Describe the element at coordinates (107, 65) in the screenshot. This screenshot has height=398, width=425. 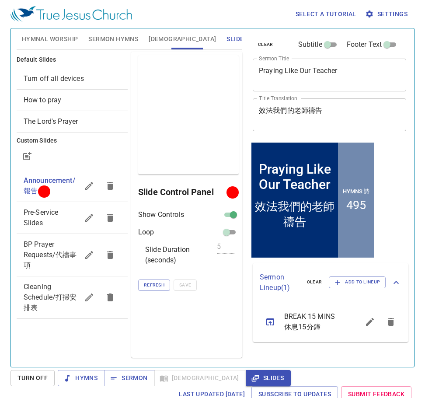
I see `li: 495` at that location.